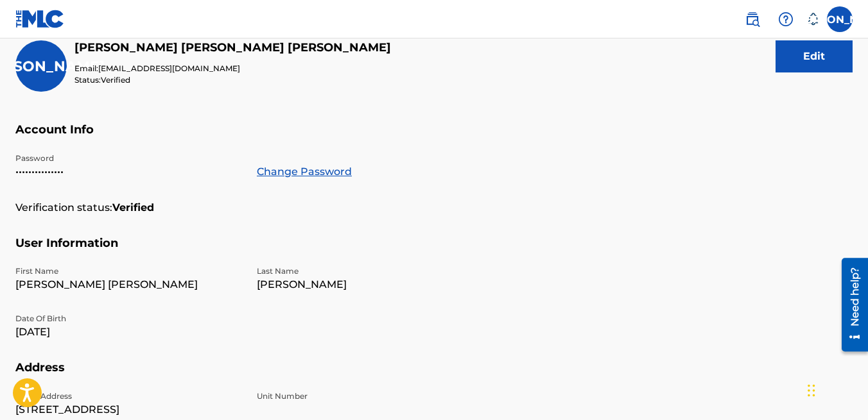 This screenshot has height=420, width=868. I want to click on a: Change Password, so click(304, 172).